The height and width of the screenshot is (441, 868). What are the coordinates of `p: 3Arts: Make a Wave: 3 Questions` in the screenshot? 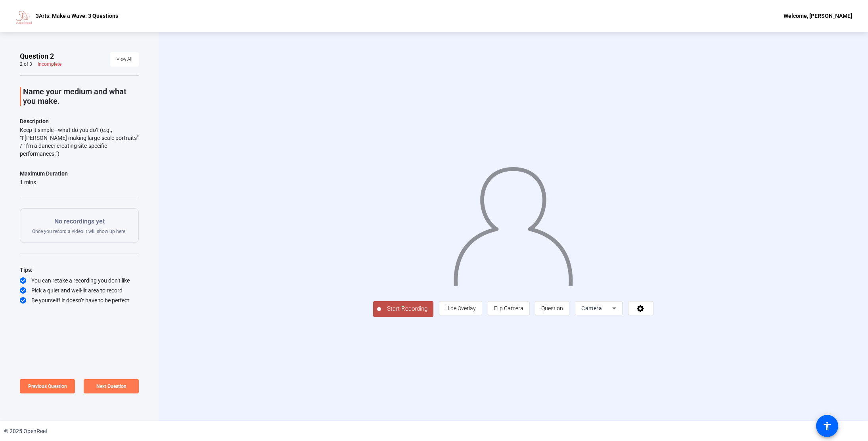 It's located at (77, 16).